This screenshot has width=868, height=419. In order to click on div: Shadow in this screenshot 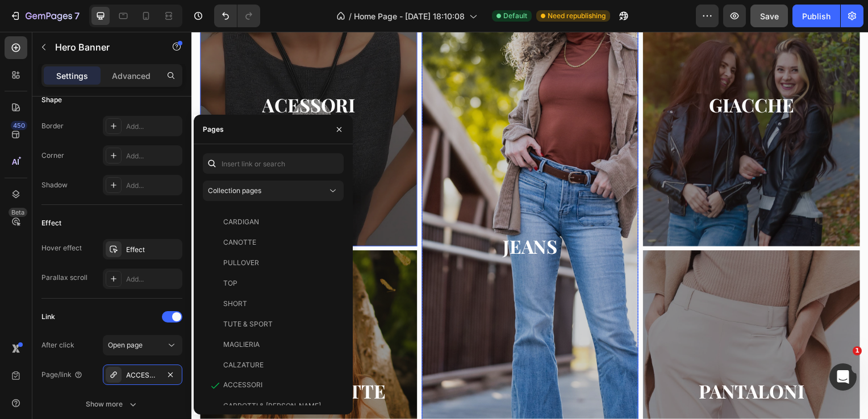, I will do `click(55, 185)`.